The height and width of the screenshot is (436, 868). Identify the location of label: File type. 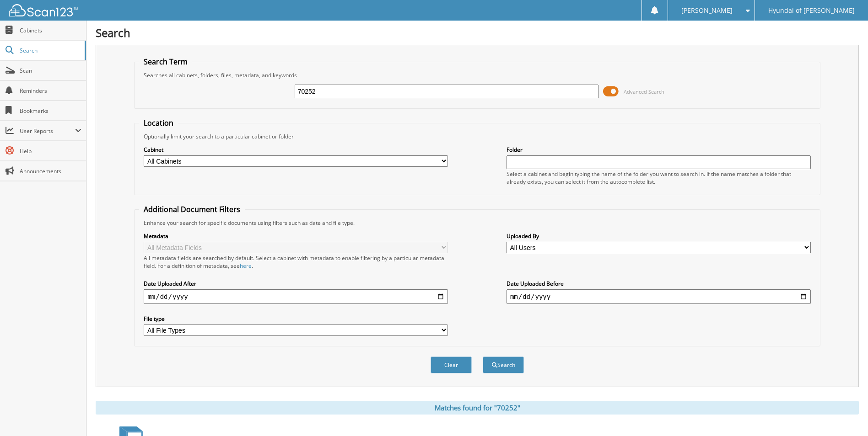
(295, 319).